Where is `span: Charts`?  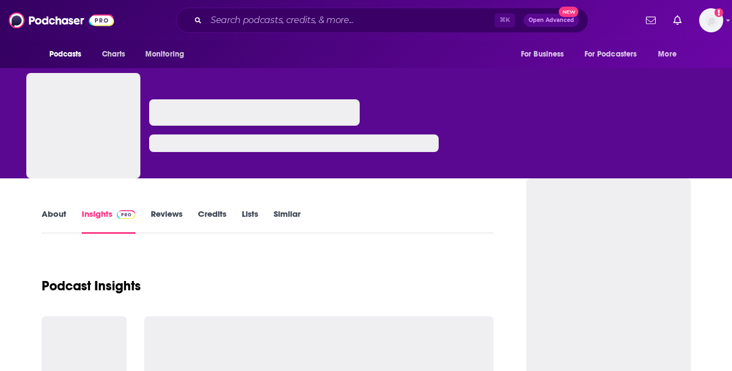 span: Charts is located at coordinates (114, 54).